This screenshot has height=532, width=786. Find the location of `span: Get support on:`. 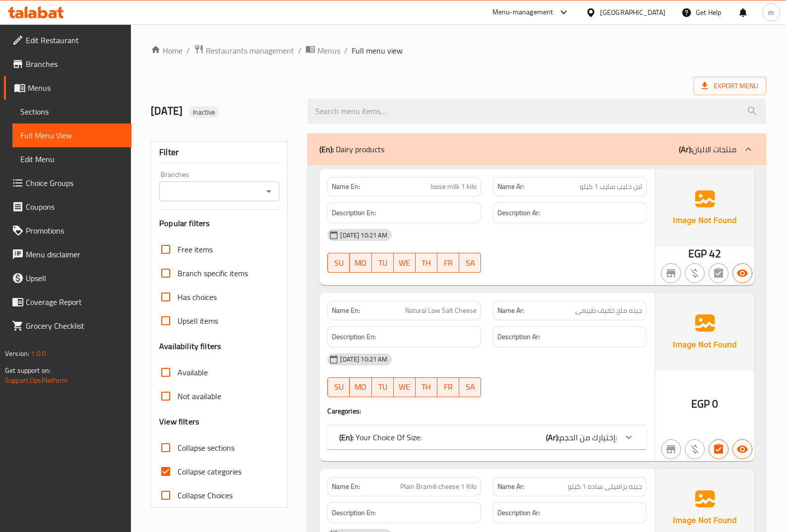

span: Get support on: is located at coordinates (28, 370).